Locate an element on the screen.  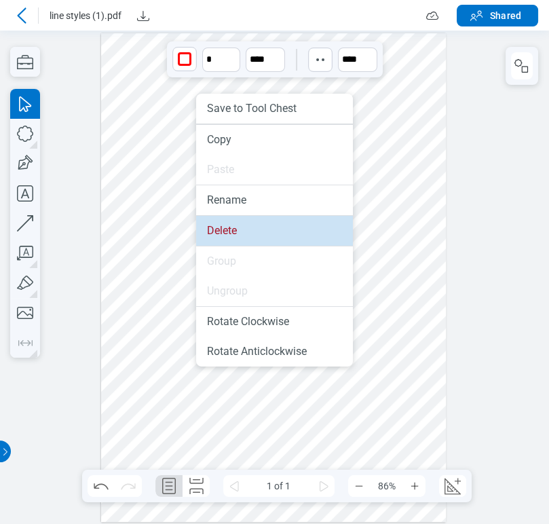
button: Shared is located at coordinates (497, 16).